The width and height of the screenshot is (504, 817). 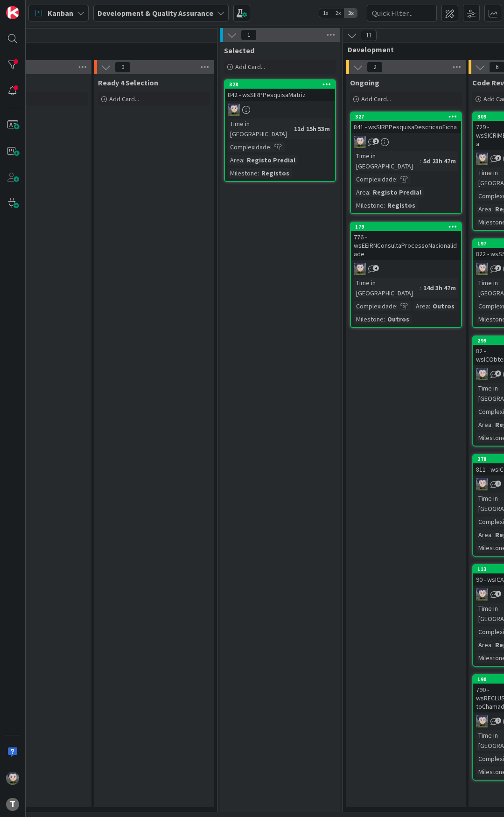 I want to click on b: Development & Quality Assurance, so click(x=156, y=13).